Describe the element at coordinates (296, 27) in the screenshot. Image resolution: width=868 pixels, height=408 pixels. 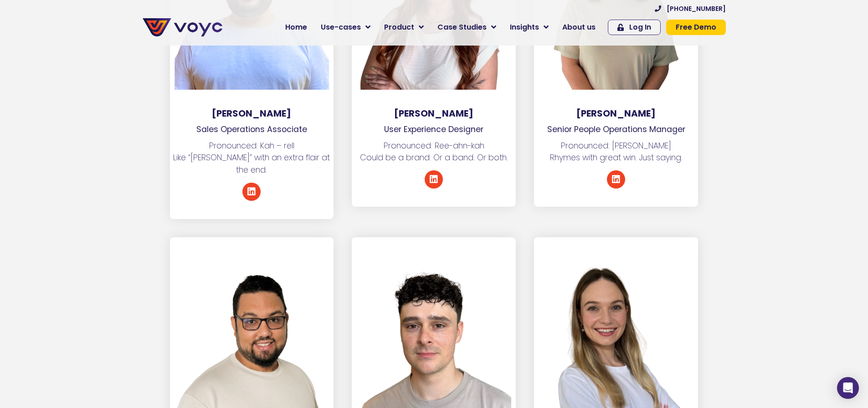
I see `span: Home` at that location.